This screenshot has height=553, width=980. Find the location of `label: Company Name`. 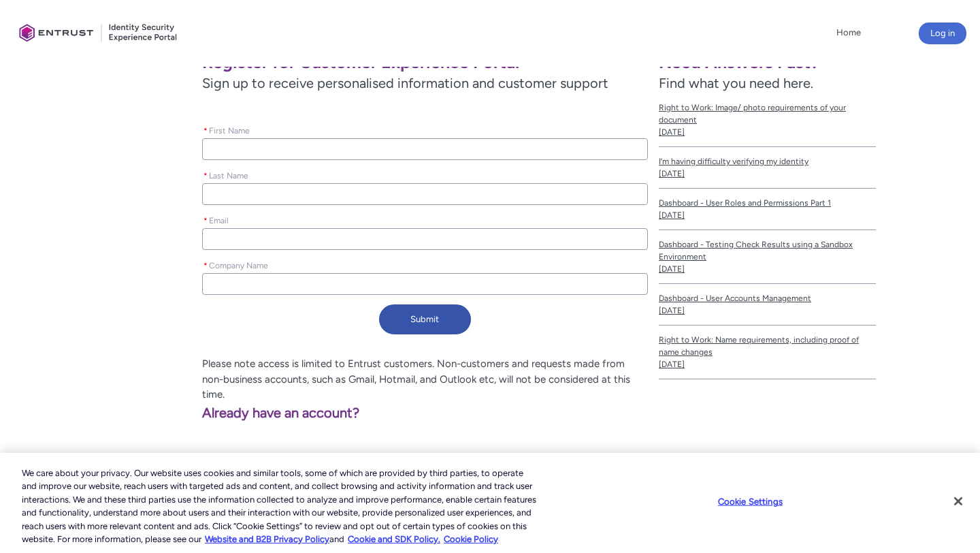

label: Company Name is located at coordinates (238, 264).